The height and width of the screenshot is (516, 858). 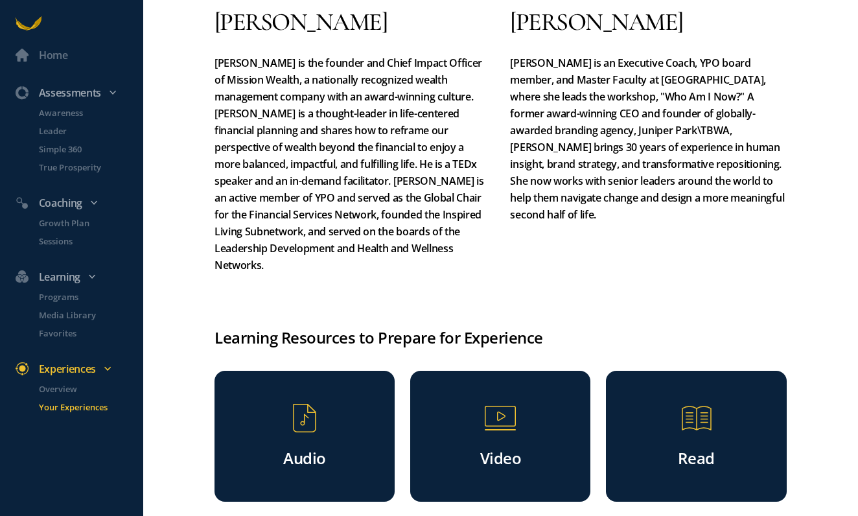 What do you see at coordinates (500, 455) in the screenshot?
I see `div: Video` at bounding box center [500, 455].